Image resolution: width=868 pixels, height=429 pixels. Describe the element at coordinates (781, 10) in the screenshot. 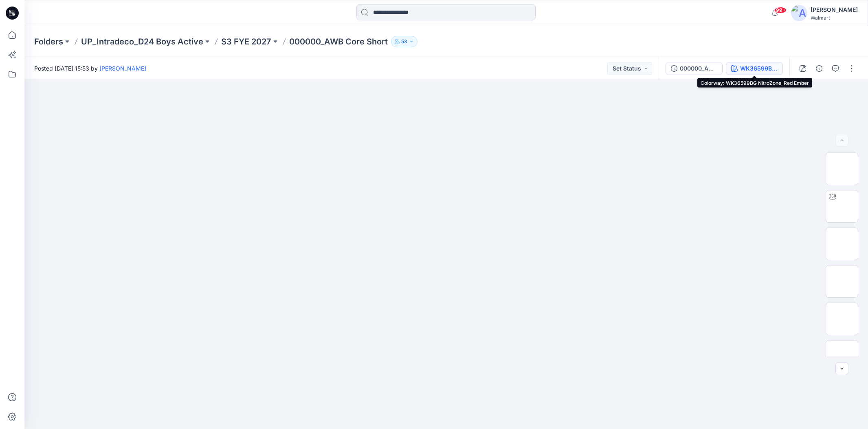

I see `span: 99+` at that location.